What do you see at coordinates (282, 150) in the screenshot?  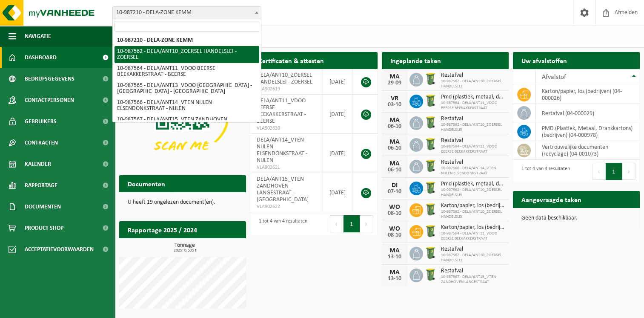 I see `span: DELA/ANT14_VTEN NIJLEN ELSENDONKSTRAAT - NIJLEN` at bounding box center [282, 150].